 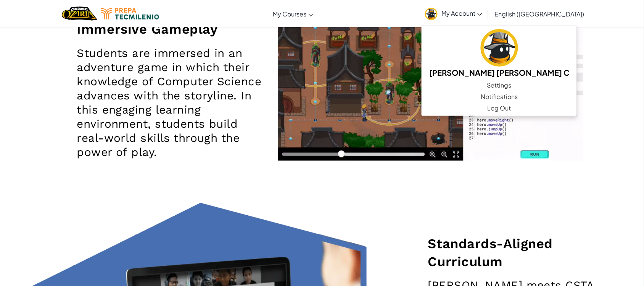 What do you see at coordinates (523, 253) in the screenshot?
I see `h2: Standards-Aligned Curriculum` at bounding box center [523, 253].